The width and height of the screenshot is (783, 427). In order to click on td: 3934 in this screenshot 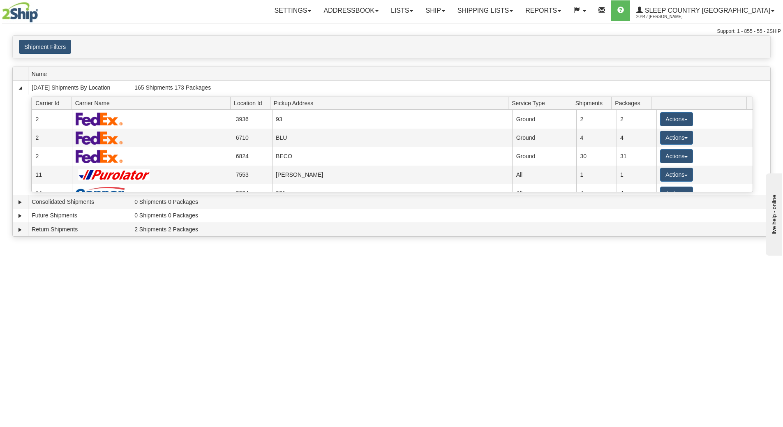, I will do `click(252, 193)`.